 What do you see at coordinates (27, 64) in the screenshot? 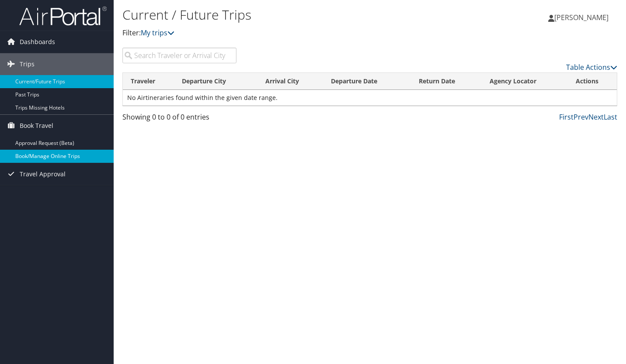
I see `span: Trips` at bounding box center [27, 64].